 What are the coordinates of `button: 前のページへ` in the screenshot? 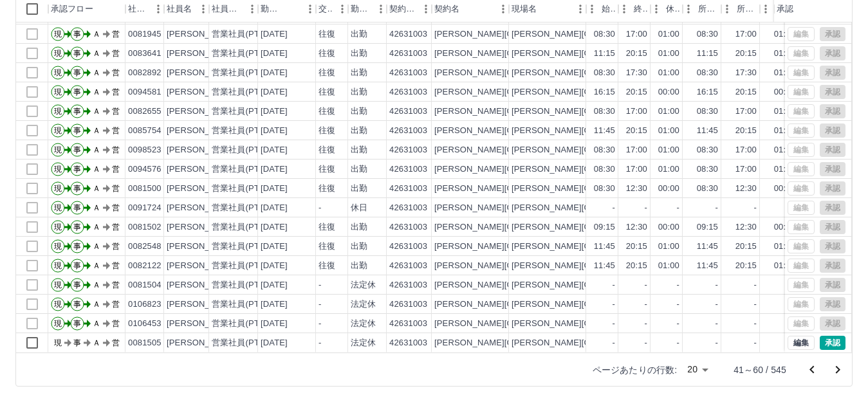 It's located at (812, 370).